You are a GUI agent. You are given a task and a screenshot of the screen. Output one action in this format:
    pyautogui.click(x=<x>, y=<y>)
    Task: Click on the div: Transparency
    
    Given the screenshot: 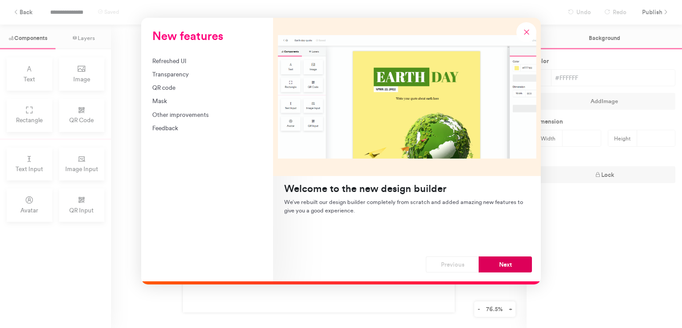 What is the action you would take?
    pyautogui.click(x=207, y=74)
    